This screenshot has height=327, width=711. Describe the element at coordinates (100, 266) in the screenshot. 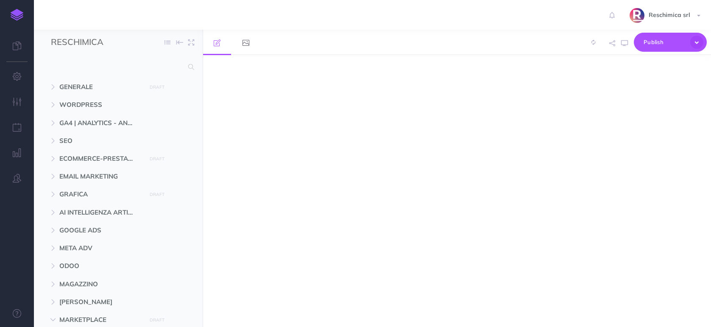

I see `span: ODOO` at that location.